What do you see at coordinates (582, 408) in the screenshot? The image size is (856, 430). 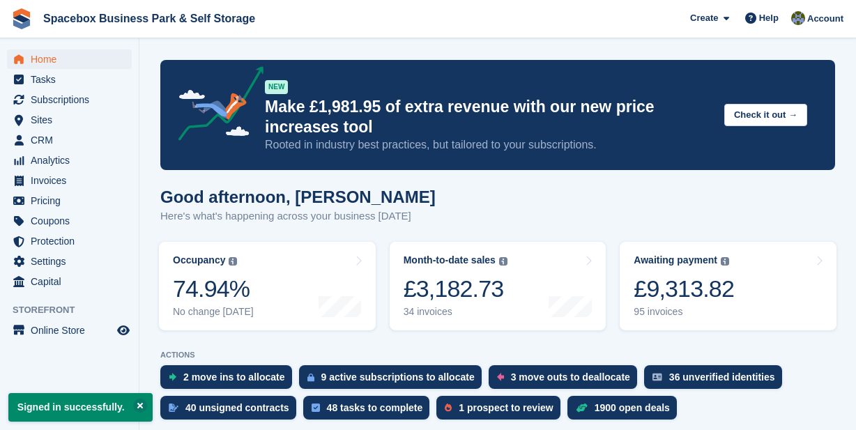 I see `img: deal-1b604bf984904fb50ccaf53a9ad4b4a5d6e5aea283cecdc64d6e3604feb123c2.svg` at bounding box center [582, 408].